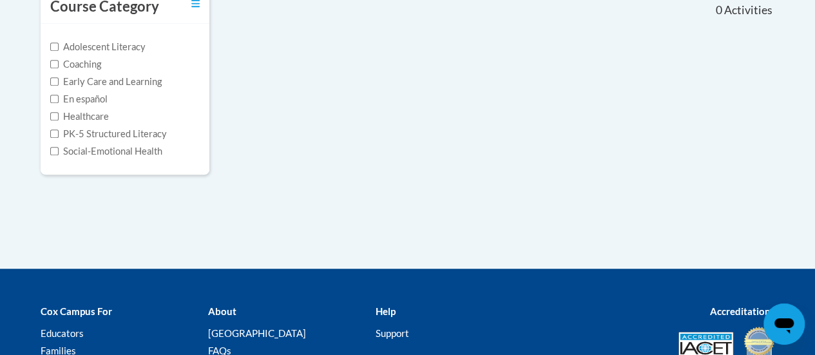 The width and height of the screenshot is (815, 355). What do you see at coordinates (392, 333) in the screenshot?
I see `a: Support` at bounding box center [392, 333].